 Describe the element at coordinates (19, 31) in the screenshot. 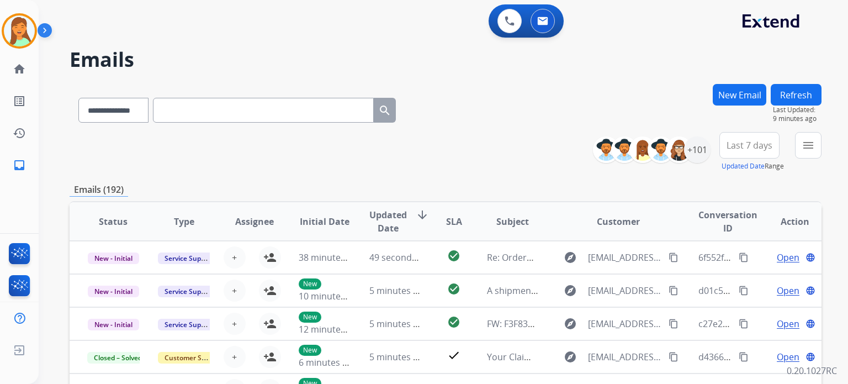

I see `img: avatar` at that location.